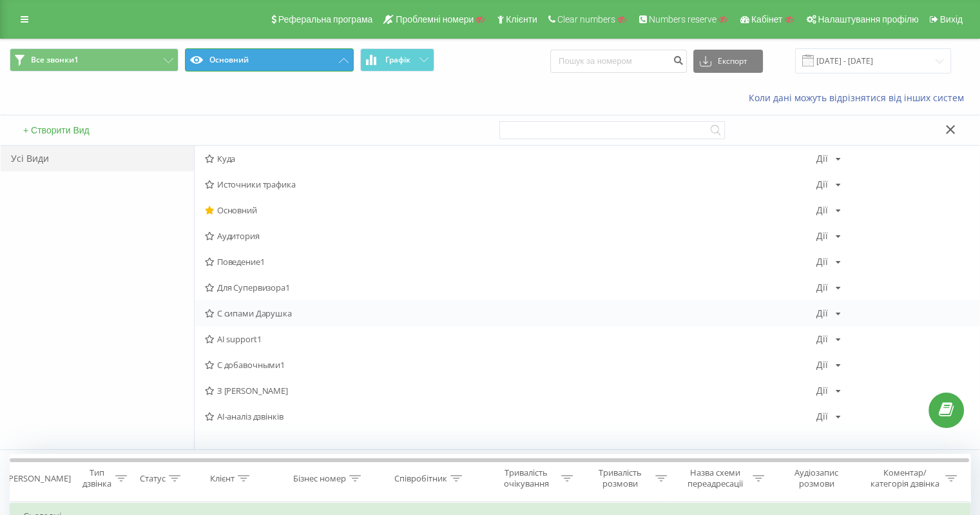 The width and height of the screenshot is (980, 515). Describe the element at coordinates (510, 339) in the screenshot. I see `span: AI support1` at that location.